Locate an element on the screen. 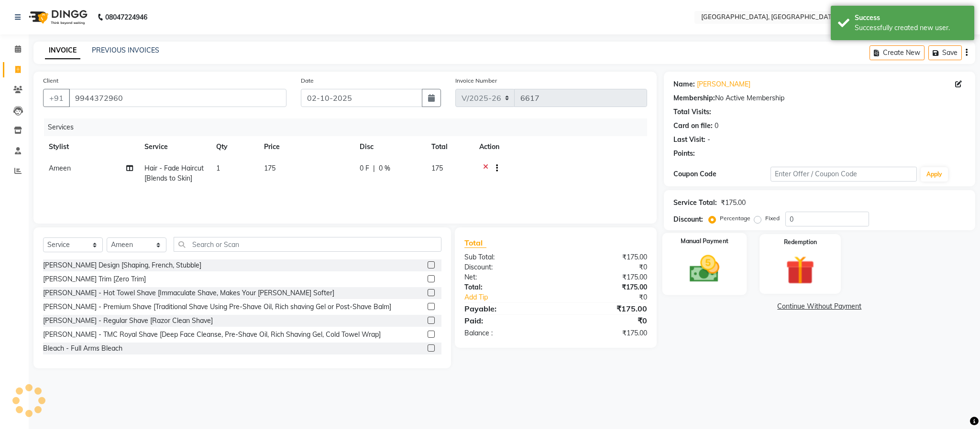 This screenshot has height=429, width=980. div: Success is located at coordinates (911, 18).